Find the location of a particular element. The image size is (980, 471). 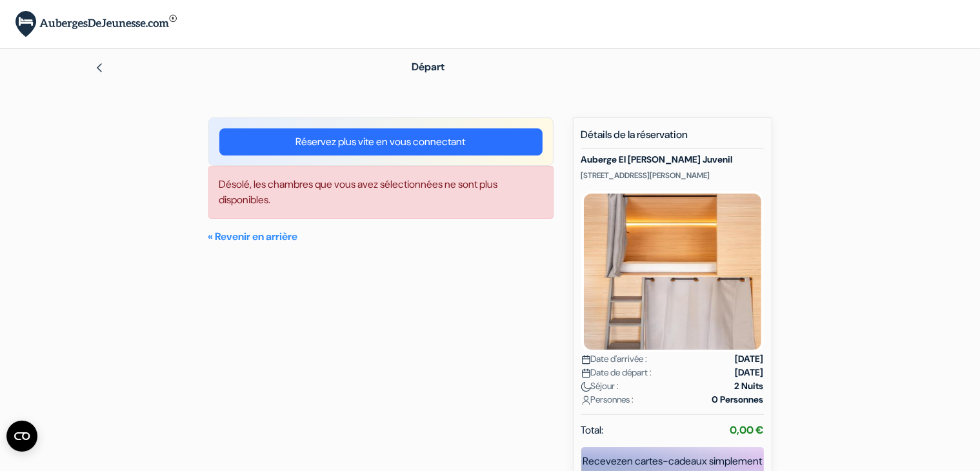

img: left_arrow.svg is located at coordinates (99, 68).